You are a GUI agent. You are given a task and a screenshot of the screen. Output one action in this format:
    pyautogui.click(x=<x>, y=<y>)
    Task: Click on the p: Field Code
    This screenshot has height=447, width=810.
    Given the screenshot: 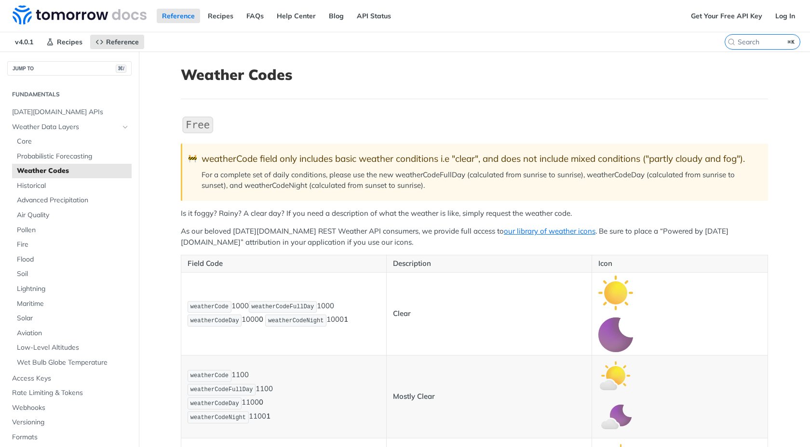 What is the action you would take?
    pyautogui.click(x=283, y=264)
    